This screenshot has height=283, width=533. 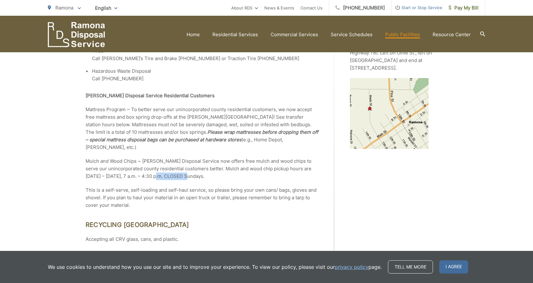 I want to click on a: Commercial Services, so click(x=294, y=35).